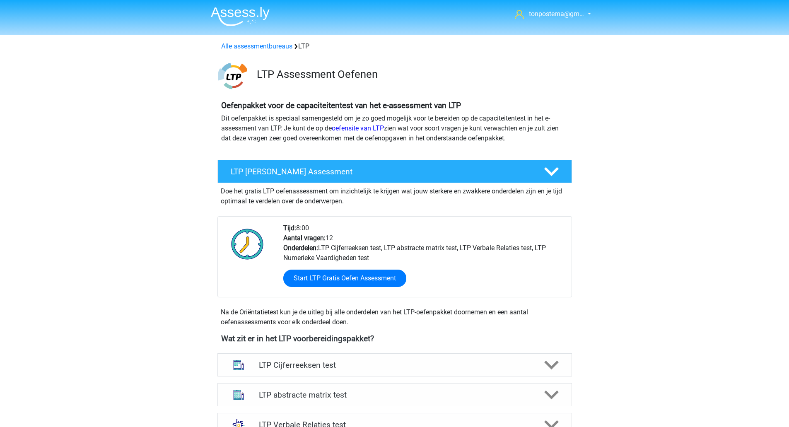 Image resolution: width=789 pixels, height=427 pixels. I want to click on b: Oefenpakket voor de capaciteitentest van het e-assessment van LTP, so click(341, 105).